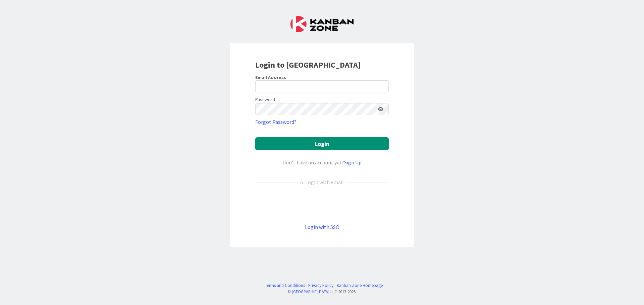 This screenshot has width=644, height=305. I want to click on a: Forgot Password?, so click(275, 122).